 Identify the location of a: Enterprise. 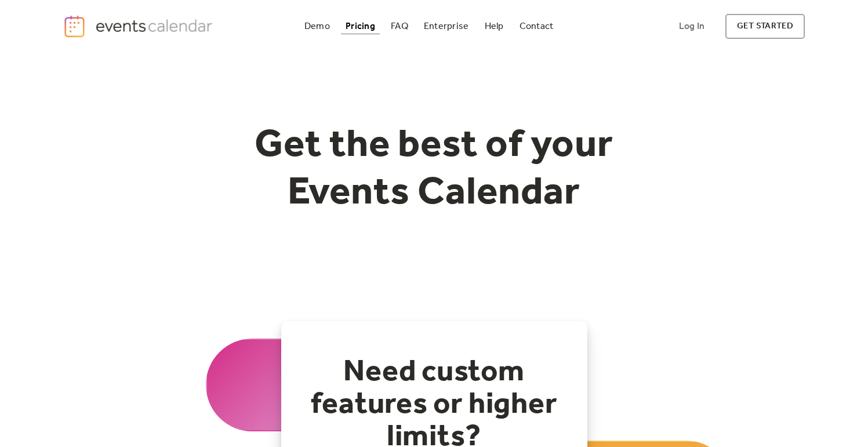
(446, 26).